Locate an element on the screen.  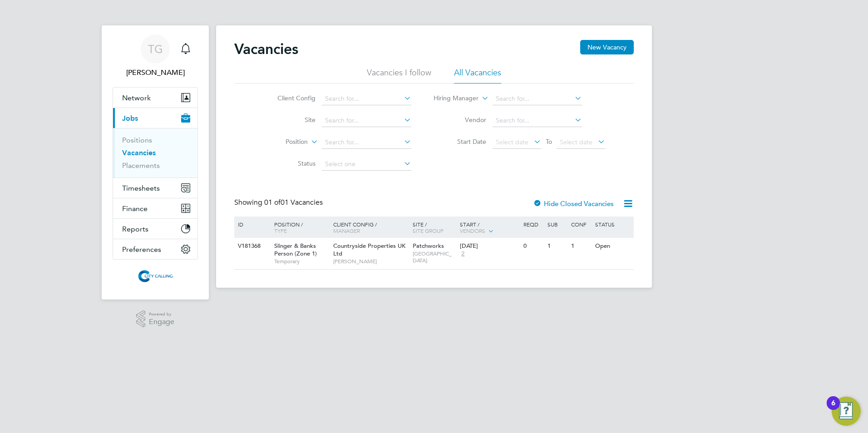
label: Client Config is located at coordinates (289, 98).